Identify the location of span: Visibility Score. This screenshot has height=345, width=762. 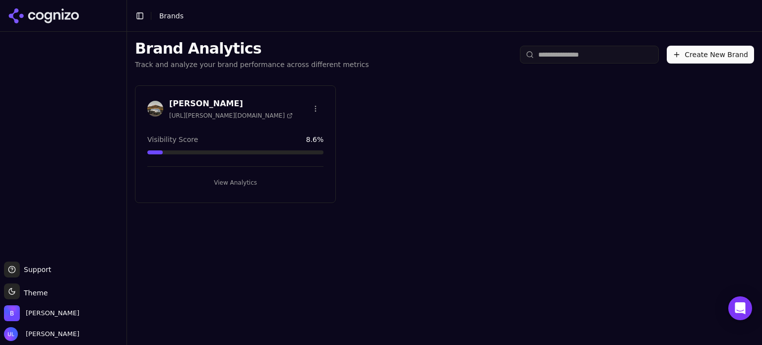
(173, 139).